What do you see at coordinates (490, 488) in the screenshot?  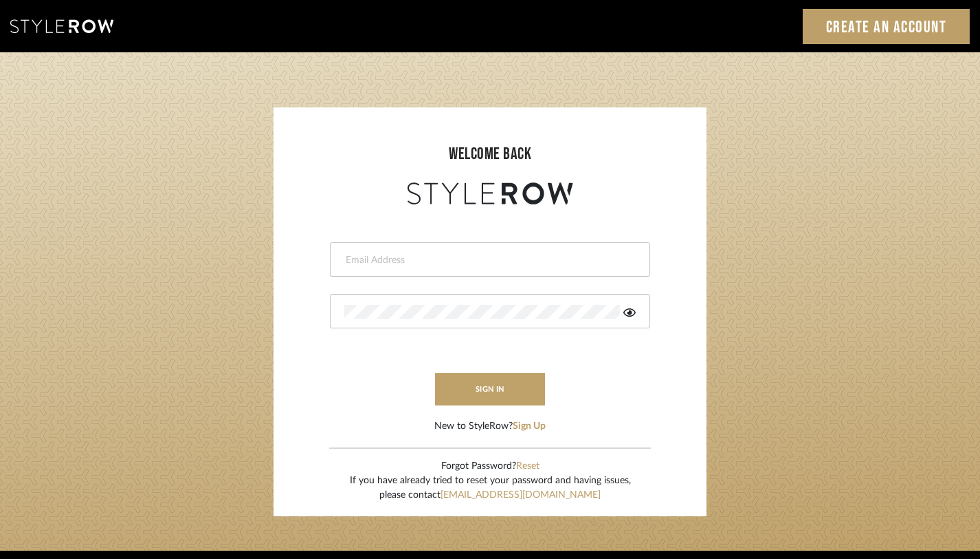 I see `div: If you have already tried to reset your password and having issues, please contact` at bounding box center [490, 488].